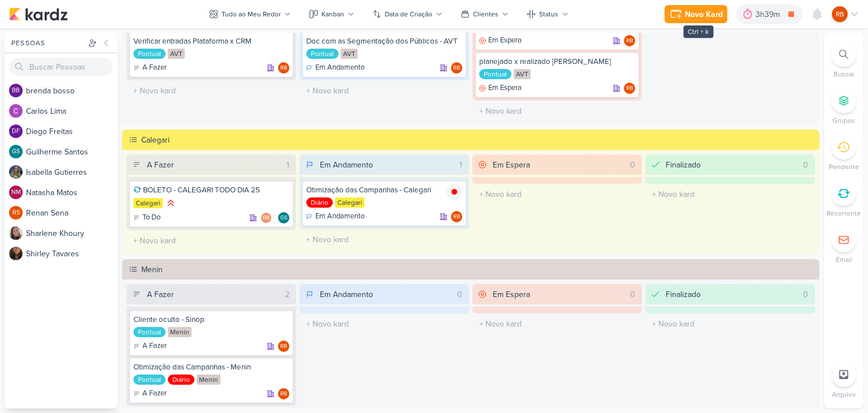 This screenshot has width=868, height=413. I want to click on div: Renan Sena, so click(16, 213).